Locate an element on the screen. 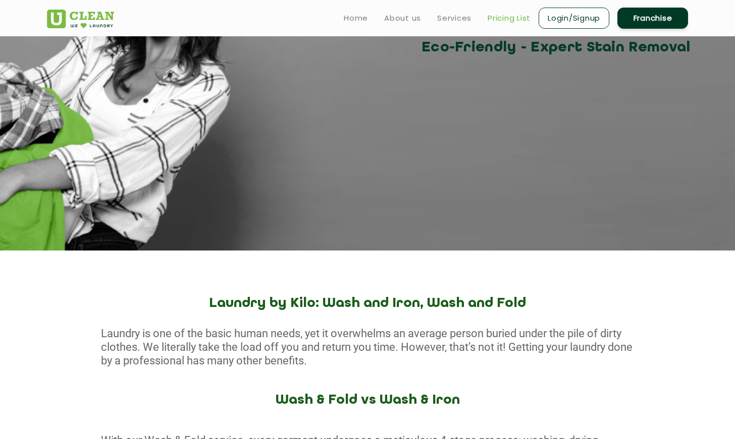 This screenshot has height=439, width=735. a: Login/Signup is located at coordinates (574, 18).